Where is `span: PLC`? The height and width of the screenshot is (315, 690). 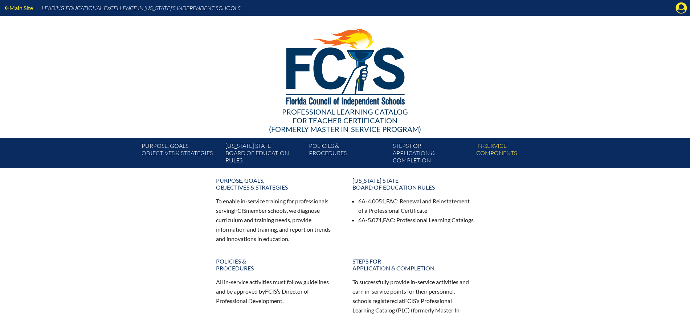 span: PLC is located at coordinates (403, 310).